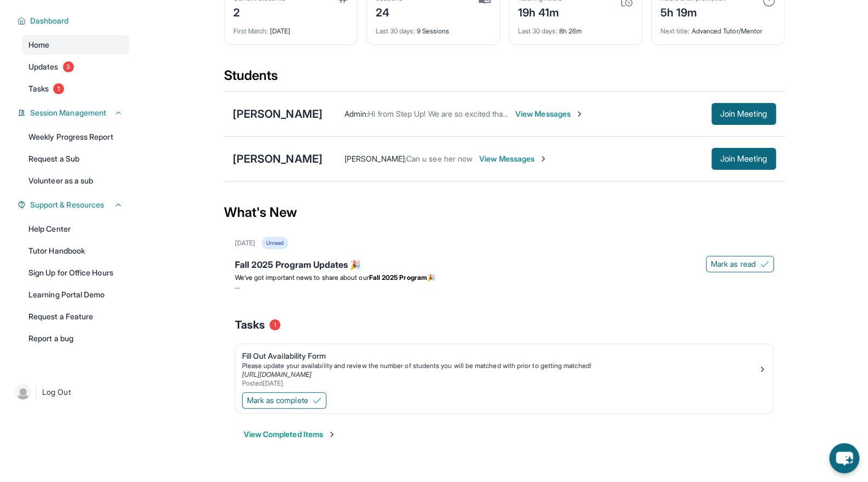  What do you see at coordinates (504, 79) in the screenshot?
I see `div: Students` at bounding box center [504, 79].